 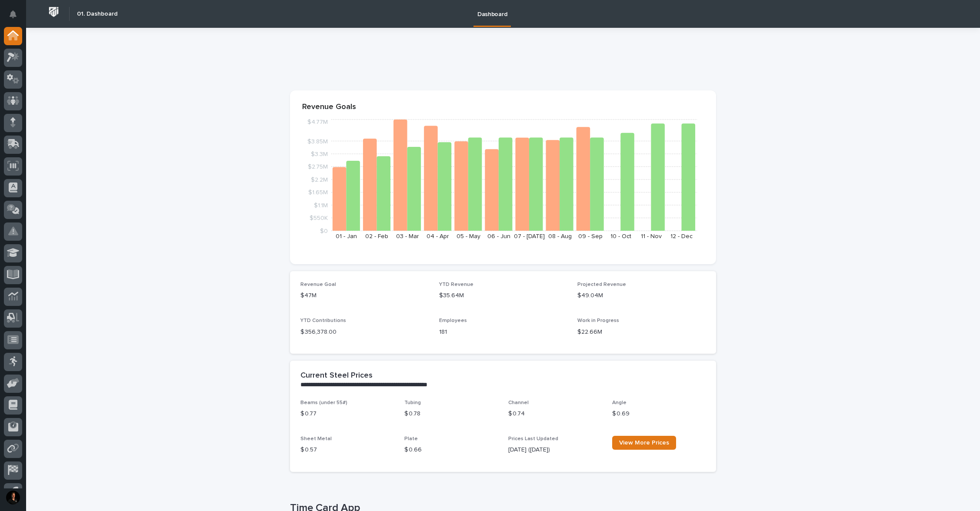 What do you see at coordinates (364, 296) in the screenshot?
I see `p: $47M` at bounding box center [364, 296].